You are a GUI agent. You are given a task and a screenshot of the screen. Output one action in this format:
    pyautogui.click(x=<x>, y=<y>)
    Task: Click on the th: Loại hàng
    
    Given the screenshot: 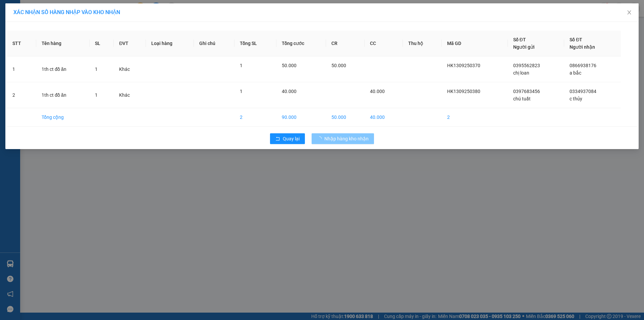 What is the action you would take?
    pyautogui.click(x=170, y=43)
    